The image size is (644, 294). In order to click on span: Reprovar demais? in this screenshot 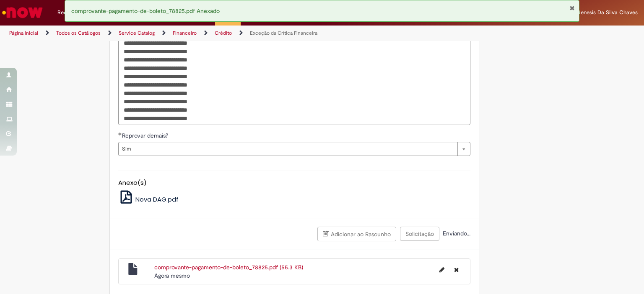, I will do `click(146, 136)`.